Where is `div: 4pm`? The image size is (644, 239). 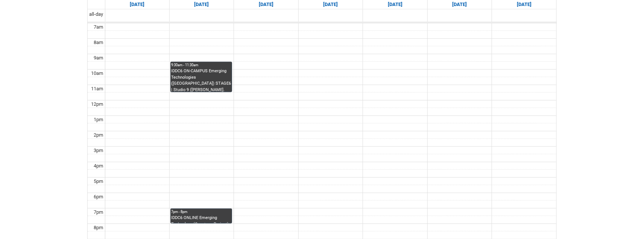 div: 4pm is located at coordinates (98, 166).